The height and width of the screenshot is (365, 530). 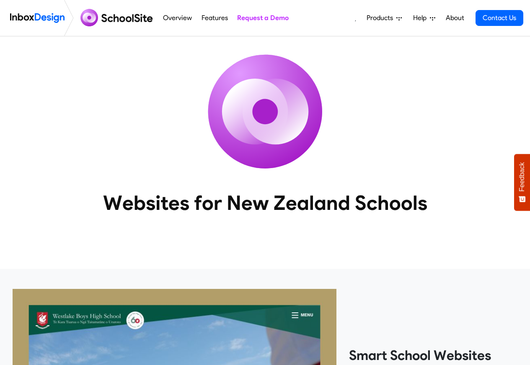 I want to click on span: Help, so click(x=421, y=18).